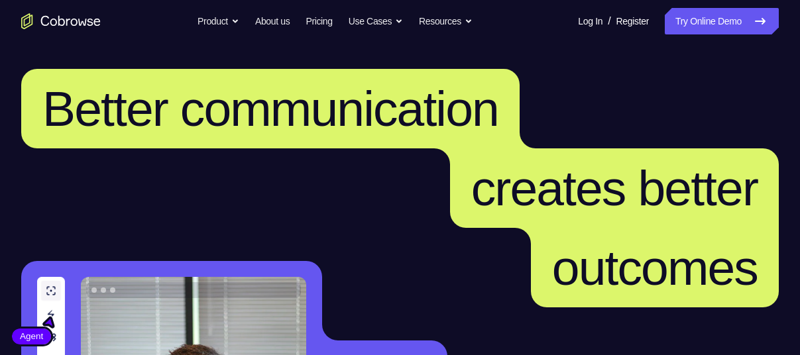 Image resolution: width=800 pixels, height=355 pixels. I want to click on a: Pricing, so click(319, 21).